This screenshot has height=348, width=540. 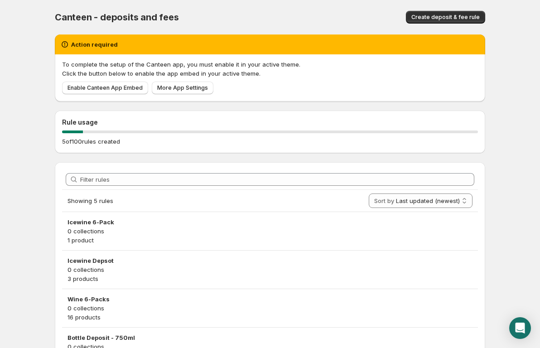 What do you see at coordinates (183, 88) in the screenshot?
I see `span: More App Settings` at bounding box center [183, 88].